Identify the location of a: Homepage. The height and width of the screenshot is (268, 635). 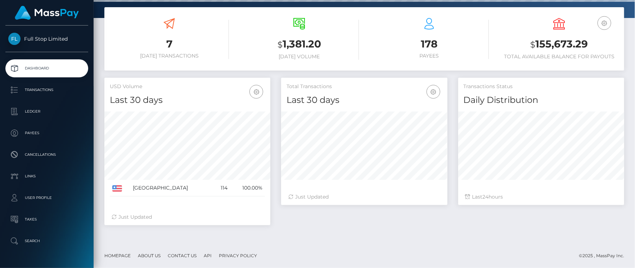
(117, 256).